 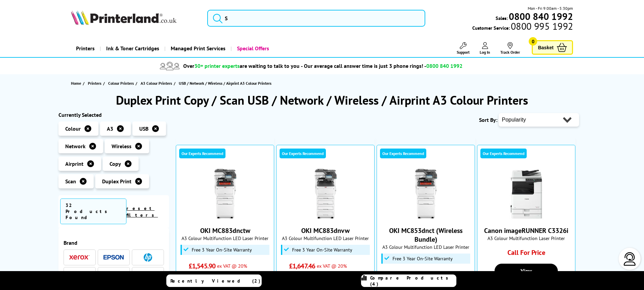 I want to click on span: Log In, so click(x=484, y=52).